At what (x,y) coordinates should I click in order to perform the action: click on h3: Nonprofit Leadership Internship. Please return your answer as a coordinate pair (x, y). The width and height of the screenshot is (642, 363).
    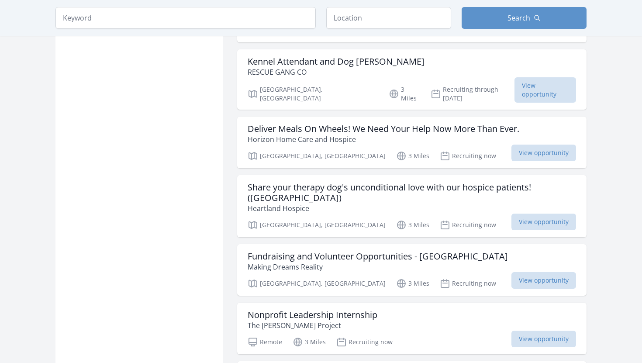
    Looking at the image, I should click on (312, 315).